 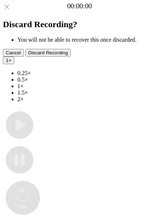 I want to click on span: 1, so click(x=7, y=60).